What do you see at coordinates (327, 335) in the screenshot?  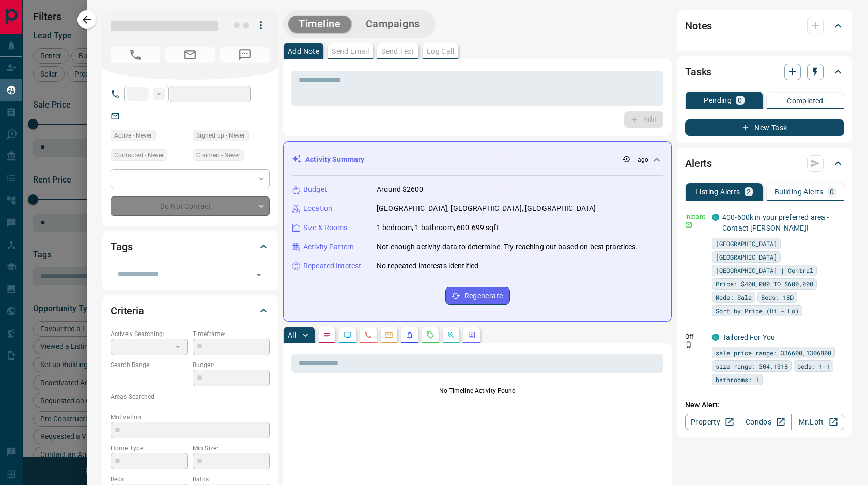 I see `svg: Notes` at bounding box center [327, 335].